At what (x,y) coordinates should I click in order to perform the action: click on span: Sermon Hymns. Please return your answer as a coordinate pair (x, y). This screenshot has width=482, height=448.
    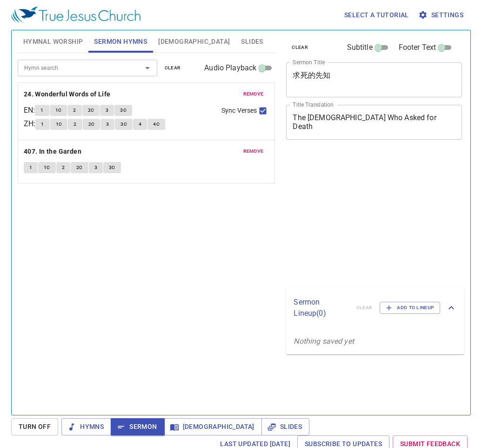
    Looking at the image, I should click on (120, 41).